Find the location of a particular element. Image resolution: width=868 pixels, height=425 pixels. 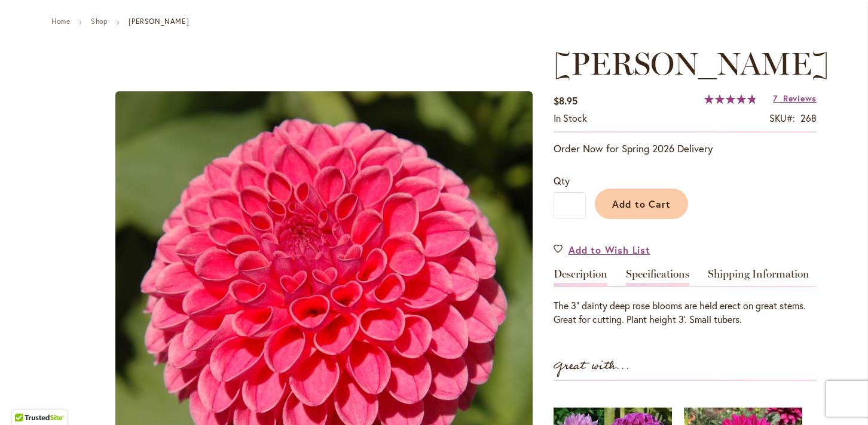

strong: Great with... is located at coordinates (592, 366).